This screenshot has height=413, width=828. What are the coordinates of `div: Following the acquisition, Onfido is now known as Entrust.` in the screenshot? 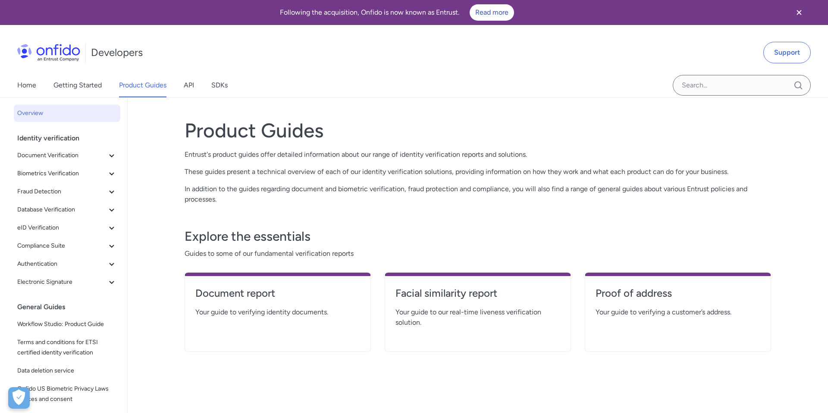 It's located at (397, 13).